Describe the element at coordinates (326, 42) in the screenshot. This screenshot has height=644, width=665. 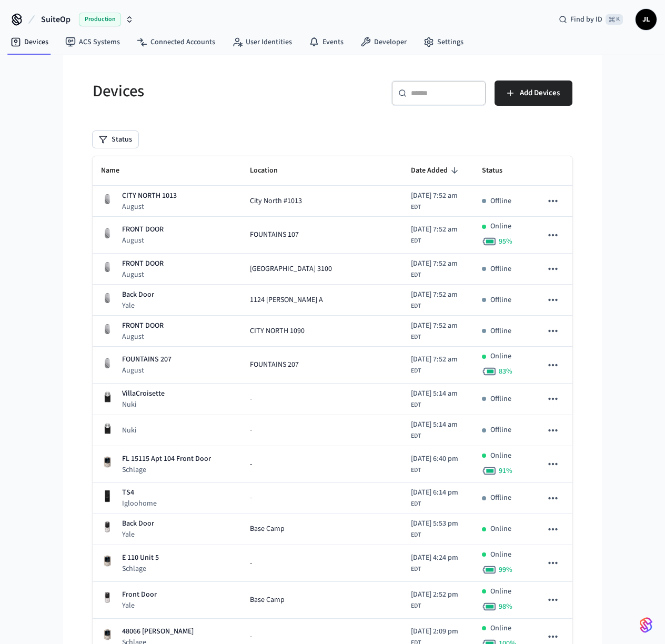
I see `a: Events` at that location.